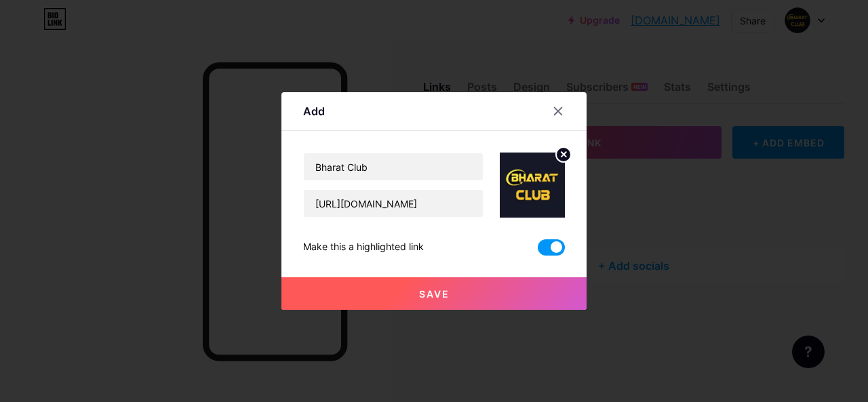  I want to click on input: Title, so click(393, 167).